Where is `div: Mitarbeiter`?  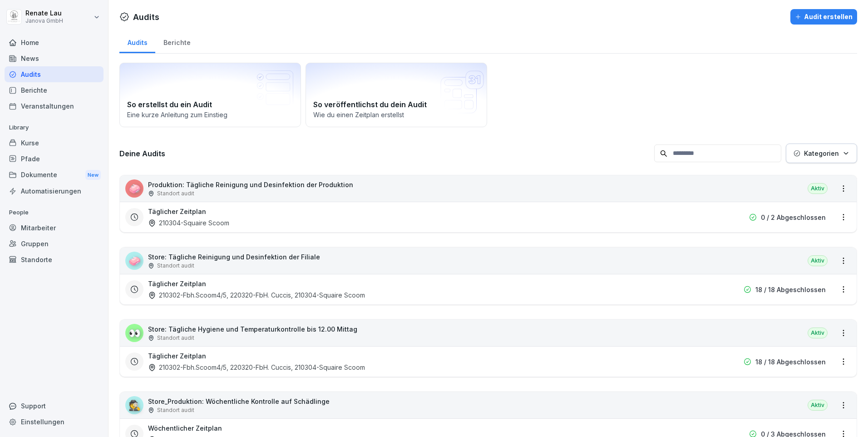
div: Mitarbeiter is located at coordinates (54, 228).